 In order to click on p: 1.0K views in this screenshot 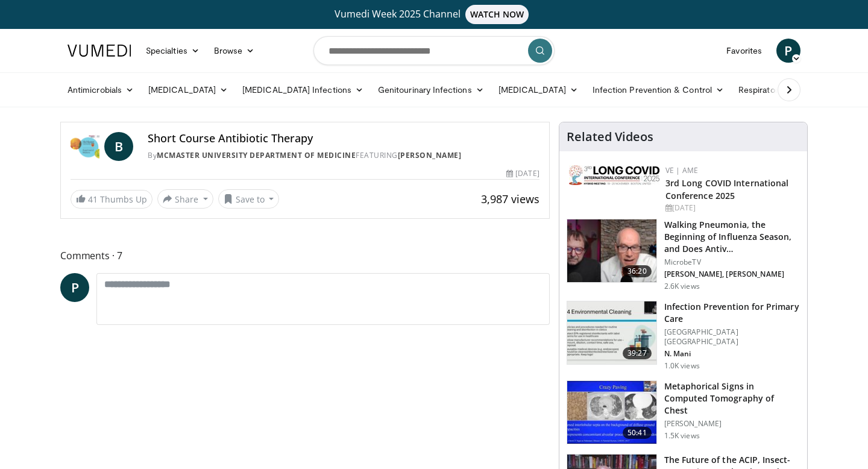, I will do `click(682, 366)`.